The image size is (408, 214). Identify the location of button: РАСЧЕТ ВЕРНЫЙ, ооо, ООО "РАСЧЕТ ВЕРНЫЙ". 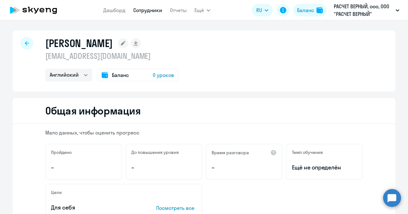
(366, 10).